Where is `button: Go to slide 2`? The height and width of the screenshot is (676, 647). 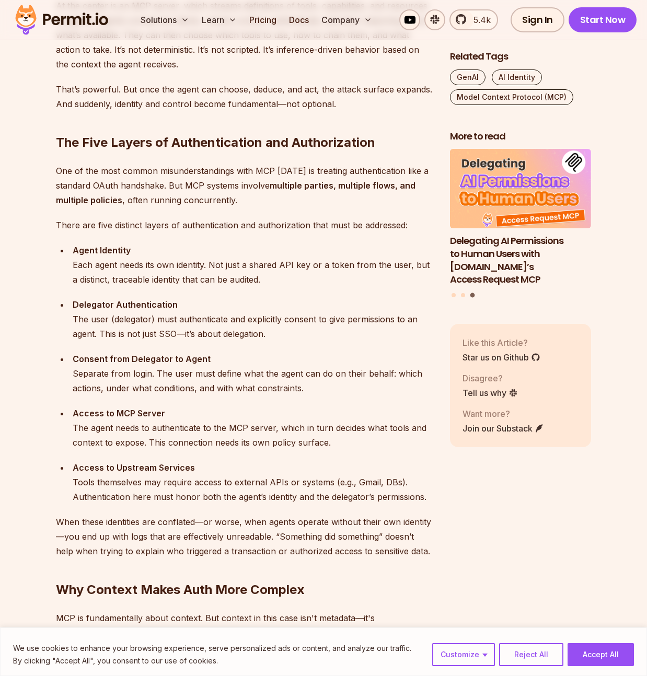 button: Go to slide 2 is located at coordinates (463, 295).